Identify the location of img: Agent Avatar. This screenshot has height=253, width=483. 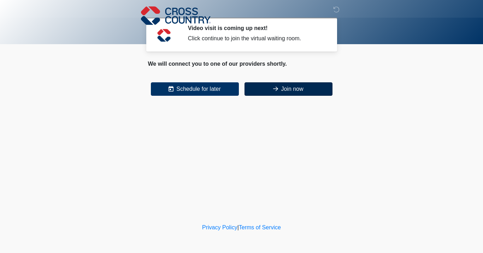
(164, 35).